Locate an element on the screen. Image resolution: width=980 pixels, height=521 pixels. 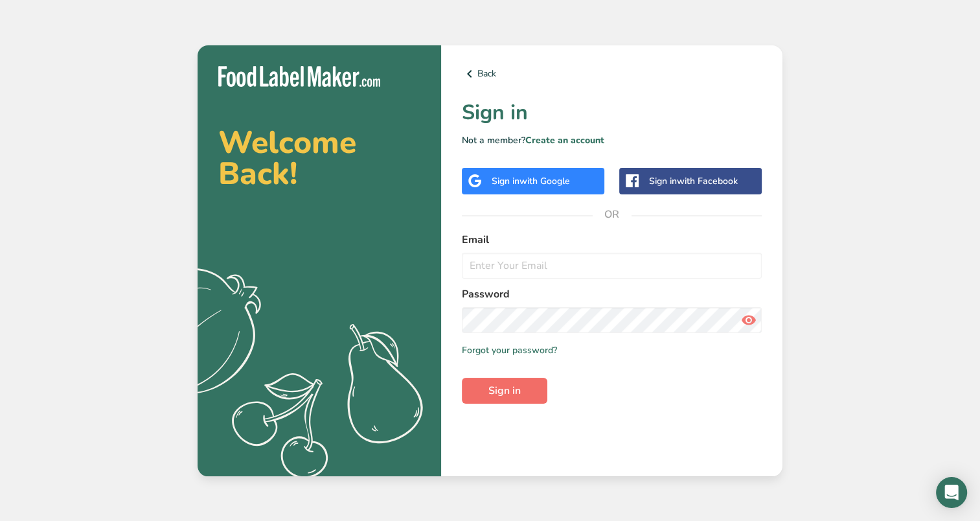
input: Enter Your Email is located at coordinates (612, 265).